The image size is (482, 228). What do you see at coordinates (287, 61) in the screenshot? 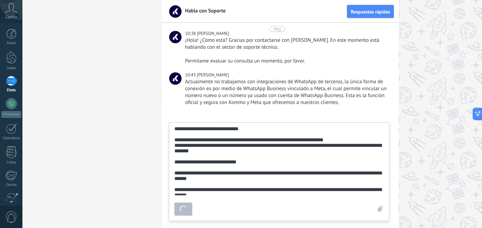
I see `div: Permítame evaluar su consulta un momento, por favor.` at bounding box center [287, 61].